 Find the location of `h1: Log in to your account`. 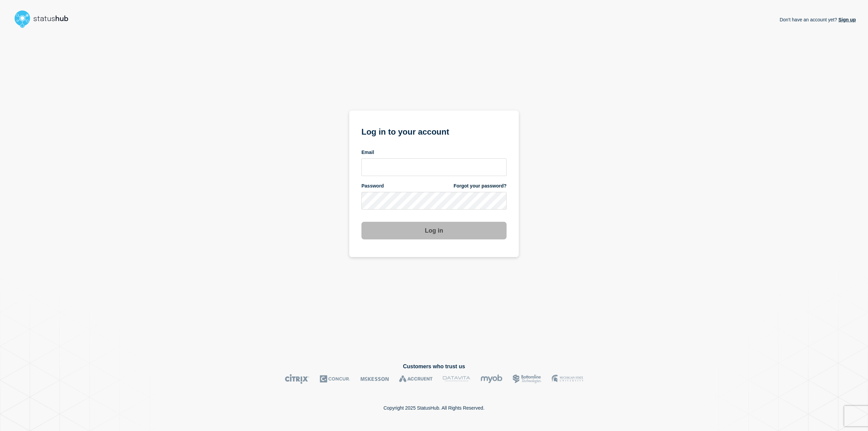

h1: Log in to your account is located at coordinates (434, 131).